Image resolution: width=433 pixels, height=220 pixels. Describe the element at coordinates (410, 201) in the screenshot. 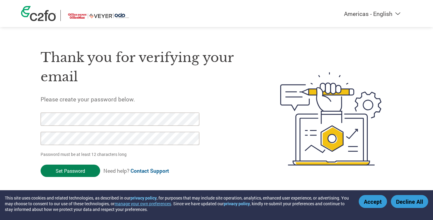

I see `button: Decline All` at that location.